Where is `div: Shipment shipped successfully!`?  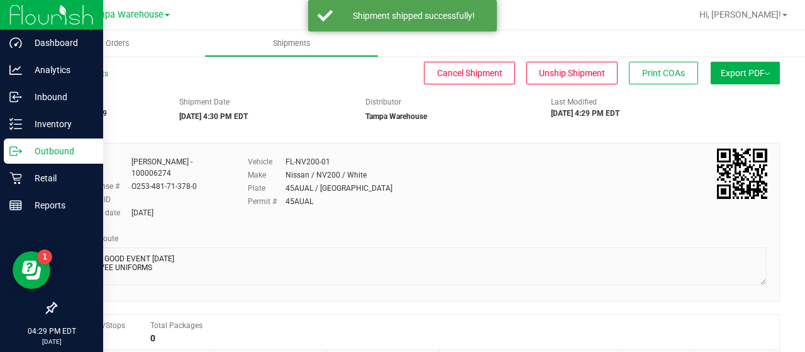
div: Shipment shipped successfully! is located at coordinates (413, 16).